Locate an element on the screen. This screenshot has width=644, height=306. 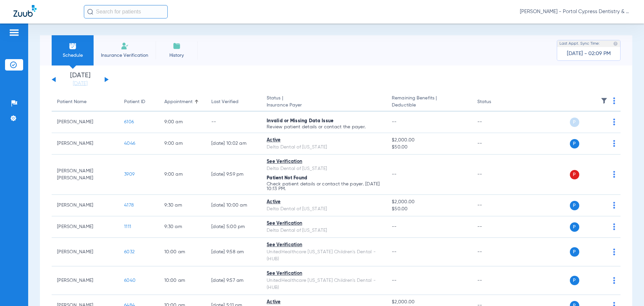
span: 1111 is located at coordinates (127, 227).